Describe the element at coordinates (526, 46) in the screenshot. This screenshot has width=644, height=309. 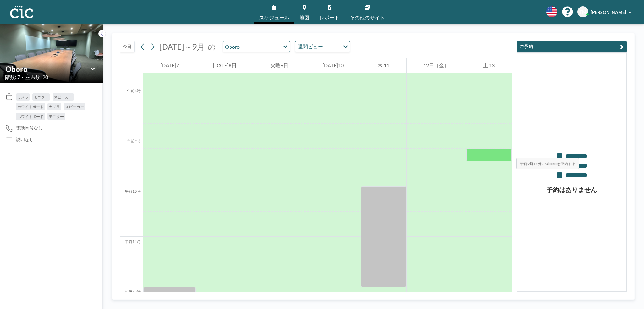
I see `font: ご予約` at that location.